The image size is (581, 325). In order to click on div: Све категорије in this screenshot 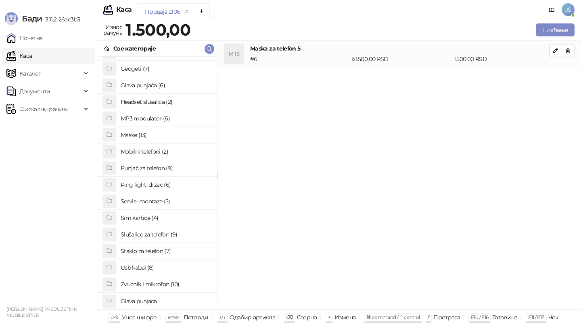, I will do `click(134, 48)`.